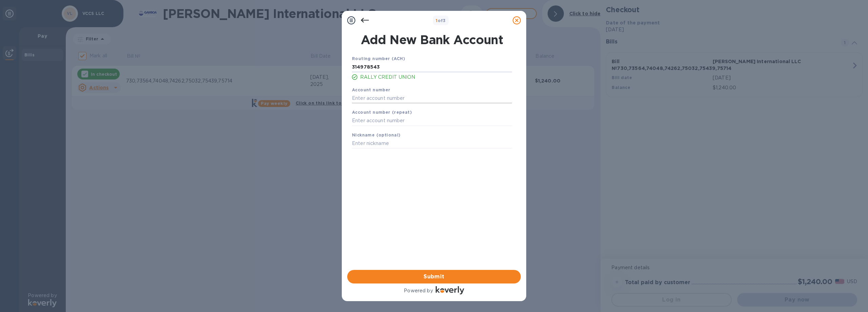 This screenshot has height=312, width=868. I want to click on p: Powered by, so click(418, 291).